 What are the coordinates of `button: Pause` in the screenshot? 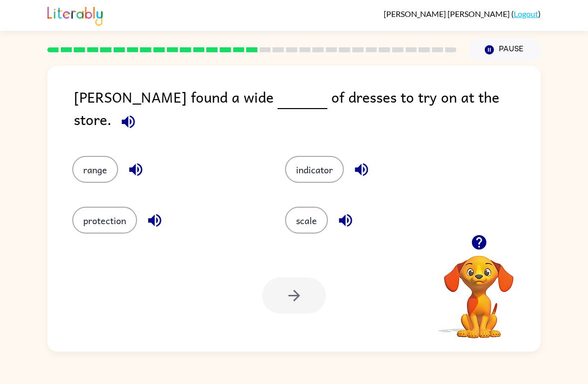 It's located at (504, 50).